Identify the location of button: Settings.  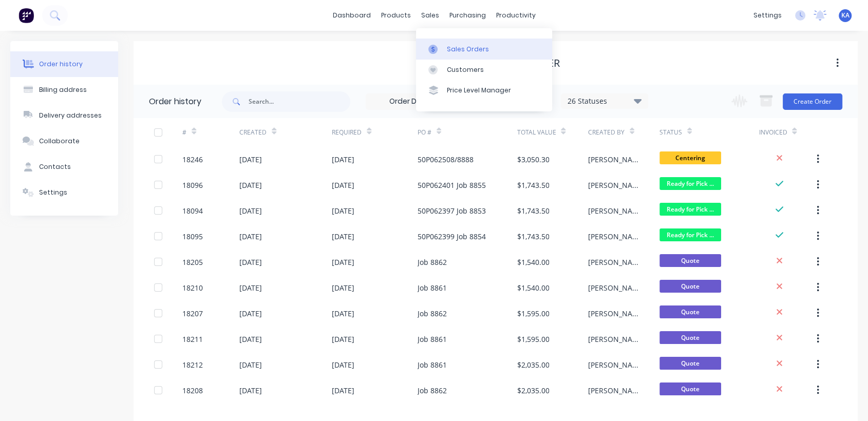
(64, 193).